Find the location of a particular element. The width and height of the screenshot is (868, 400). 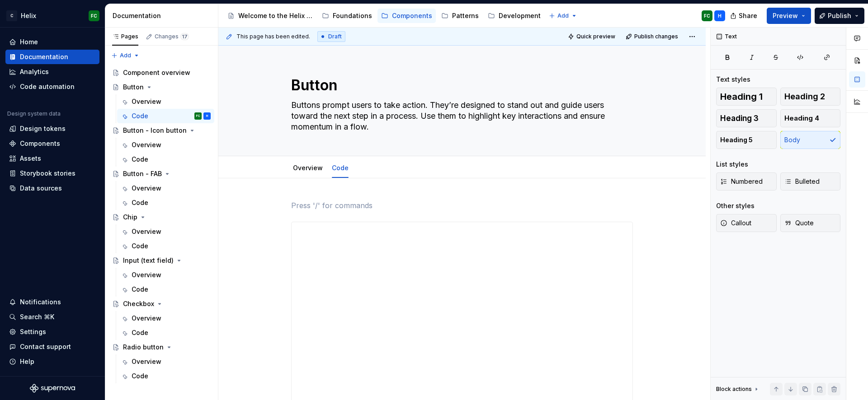

span: Publish changes is located at coordinates (656, 37).